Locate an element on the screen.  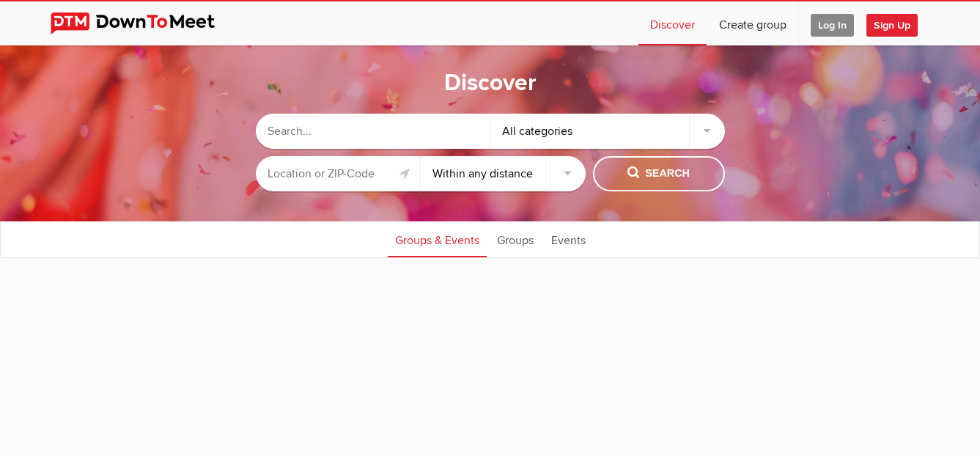
div: All categories is located at coordinates (607, 131).